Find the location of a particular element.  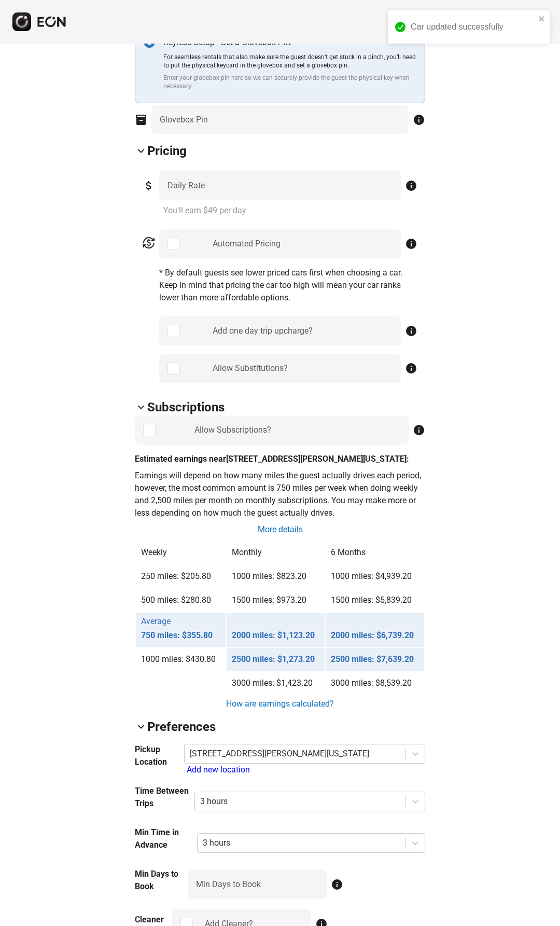

td: 2500 miles: $7,639.20 is located at coordinates (375, 659).